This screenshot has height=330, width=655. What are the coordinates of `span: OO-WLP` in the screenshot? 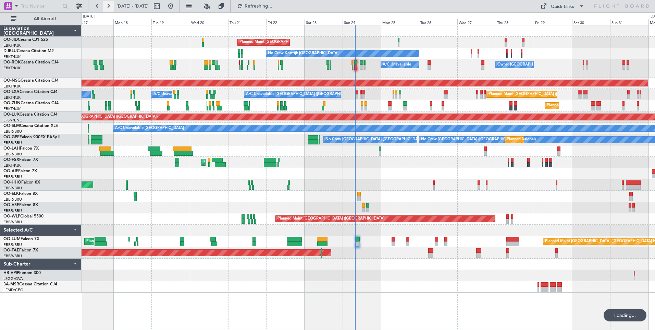 It's located at (12, 216).